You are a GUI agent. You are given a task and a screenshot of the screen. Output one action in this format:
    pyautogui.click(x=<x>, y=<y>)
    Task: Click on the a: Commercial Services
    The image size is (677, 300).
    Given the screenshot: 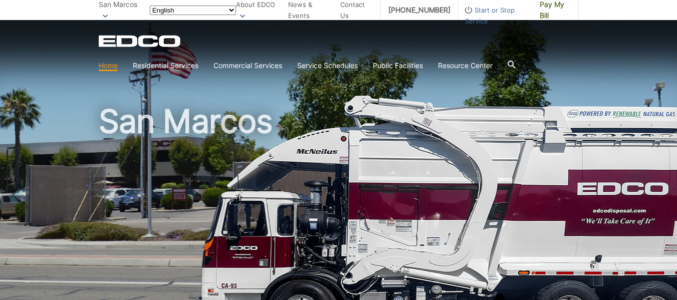 What is the action you would take?
    pyautogui.click(x=247, y=66)
    